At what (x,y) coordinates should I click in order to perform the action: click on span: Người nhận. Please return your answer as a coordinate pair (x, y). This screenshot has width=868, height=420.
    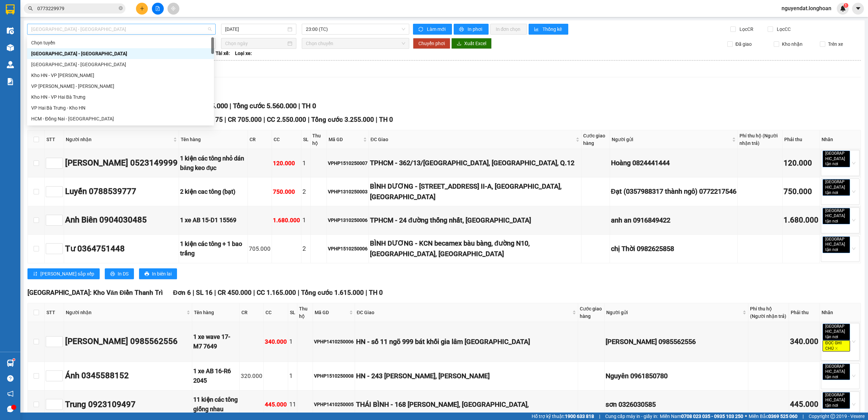
    Looking at the image, I should click on (126, 313).